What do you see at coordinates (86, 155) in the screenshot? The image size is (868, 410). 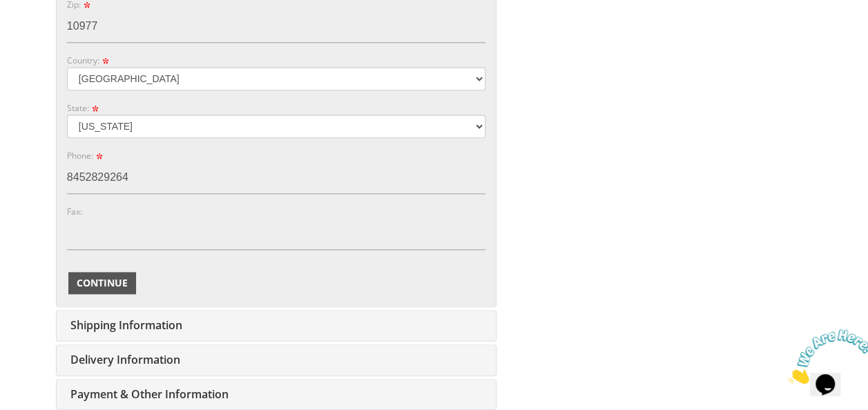 I see `label: Phone:` at bounding box center [86, 155].